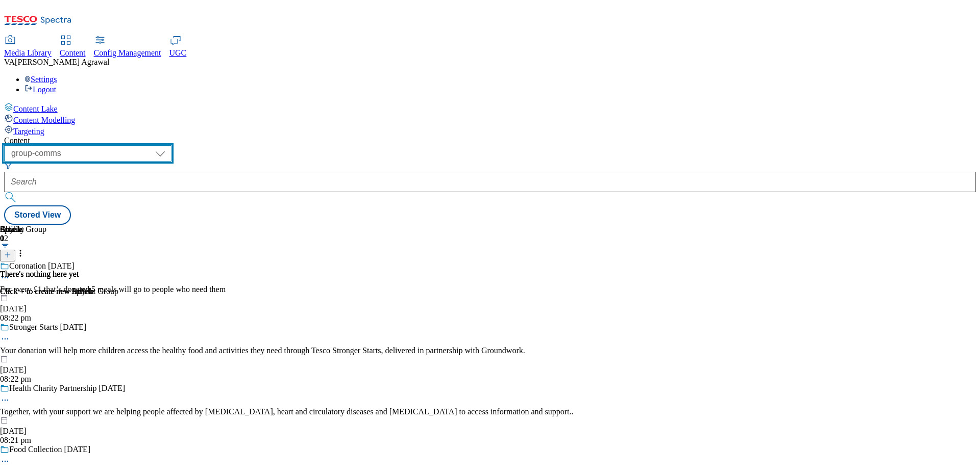 The image size is (980, 476). Describe the element at coordinates (41, 79) in the screenshot. I see `a: Settings` at that location.